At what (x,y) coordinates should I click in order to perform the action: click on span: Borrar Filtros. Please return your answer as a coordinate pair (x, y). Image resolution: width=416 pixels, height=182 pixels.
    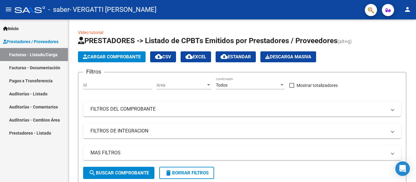
    Looking at the image, I should click on (186, 173).